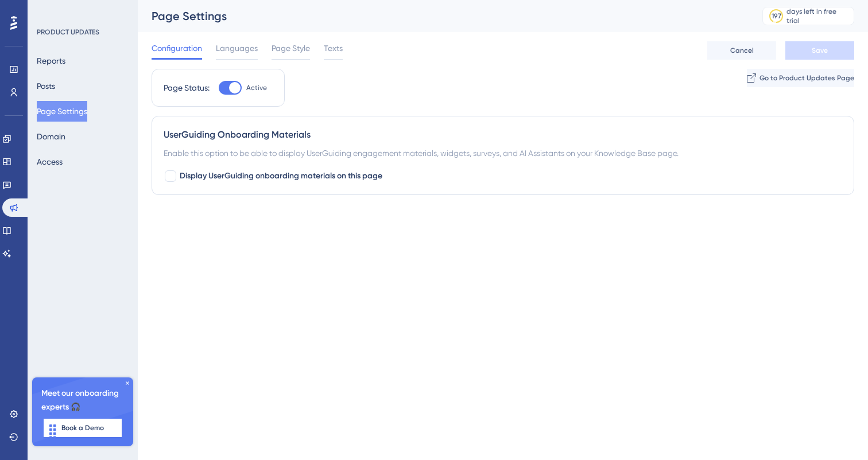 This screenshot has height=460, width=868. I want to click on span: Meet our onboarding experts 🎧, so click(83, 400).